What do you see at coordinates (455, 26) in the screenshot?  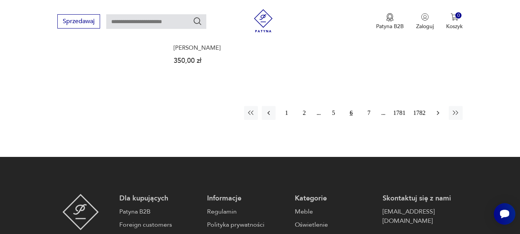 I see `p: Koszyk` at bounding box center [455, 26].